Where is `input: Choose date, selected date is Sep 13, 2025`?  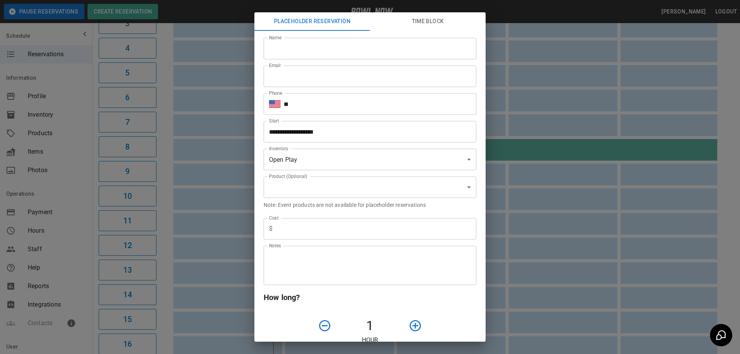 input: Choose date, selected date is Sep 13, 2025 is located at coordinates (367, 132).